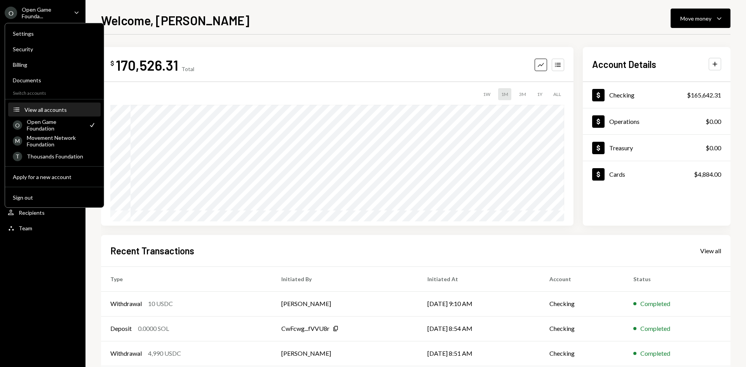  I want to click on div: Documents, so click(54, 80).